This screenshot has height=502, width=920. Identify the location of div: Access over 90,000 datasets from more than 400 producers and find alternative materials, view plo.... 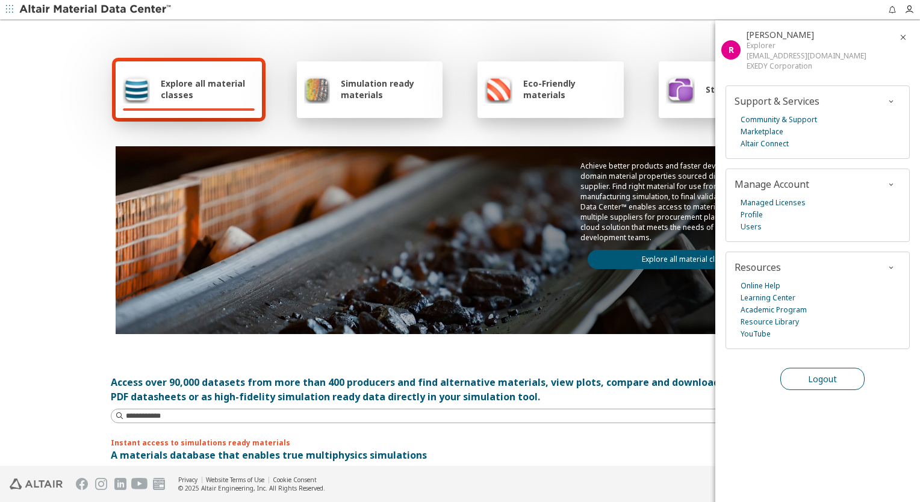
(460, 390).